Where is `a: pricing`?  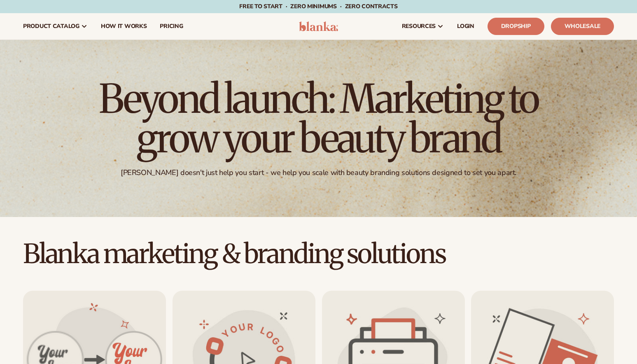 a: pricing is located at coordinates (172, 27).